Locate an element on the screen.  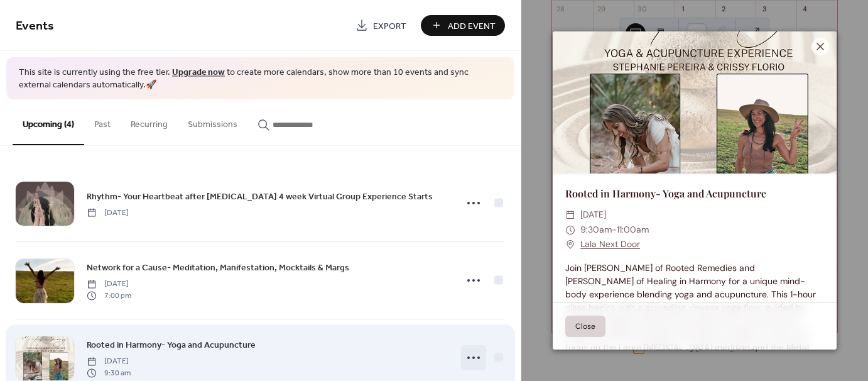
a: Upgrade now is located at coordinates (198, 72).